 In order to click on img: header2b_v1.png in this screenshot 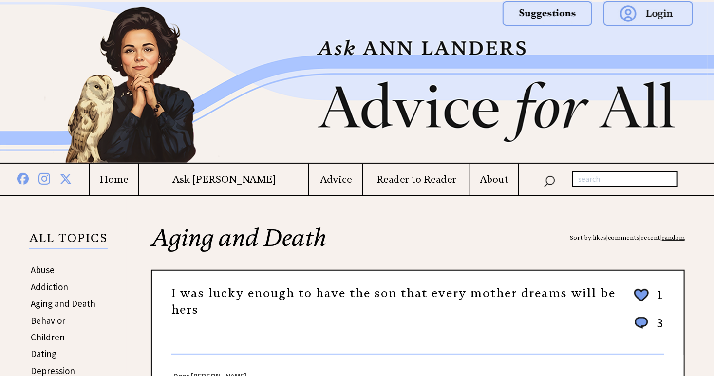, I will do `click(357, 82)`.